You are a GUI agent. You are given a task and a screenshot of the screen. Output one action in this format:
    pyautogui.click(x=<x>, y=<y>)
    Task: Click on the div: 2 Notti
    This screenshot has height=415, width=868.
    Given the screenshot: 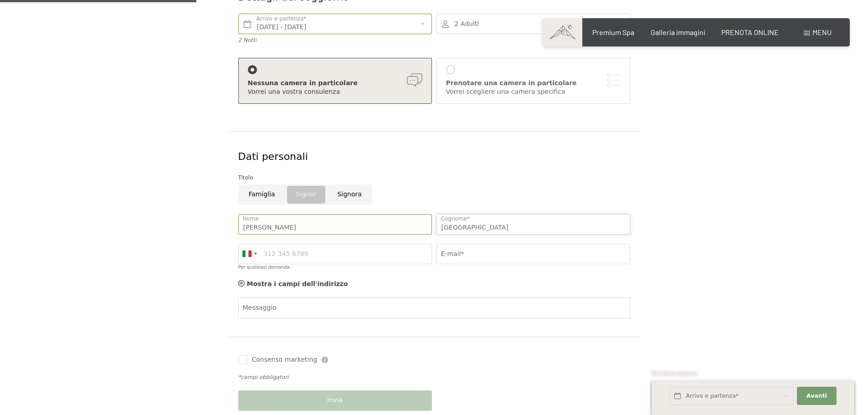 What is the action you would take?
    pyautogui.click(x=335, y=40)
    